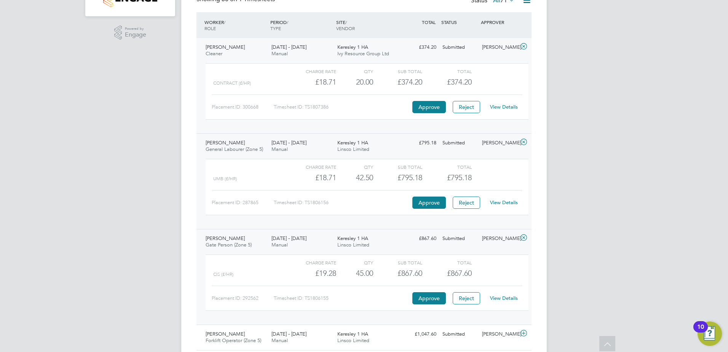  Describe the element at coordinates (459, 82) in the screenshot. I see `span: £374.20` at that location.